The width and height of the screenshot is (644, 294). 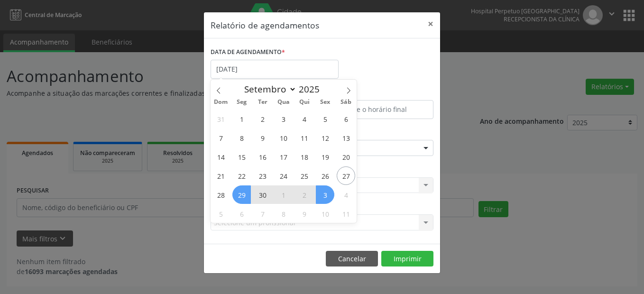 What do you see at coordinates (283, 213) in the screenshot?
I see `span: Outubro 8, 2025` at bounding box center [283, 213].